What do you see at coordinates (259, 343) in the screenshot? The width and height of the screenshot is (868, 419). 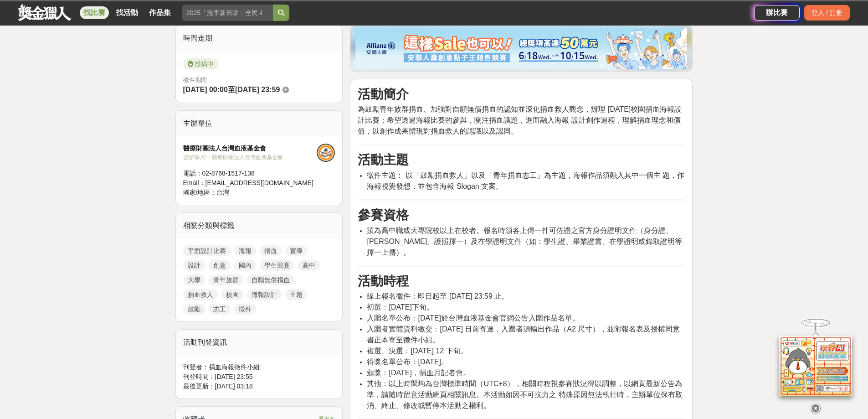 I see `div: 活動刊登資訊` at bounding box center [259, 343].